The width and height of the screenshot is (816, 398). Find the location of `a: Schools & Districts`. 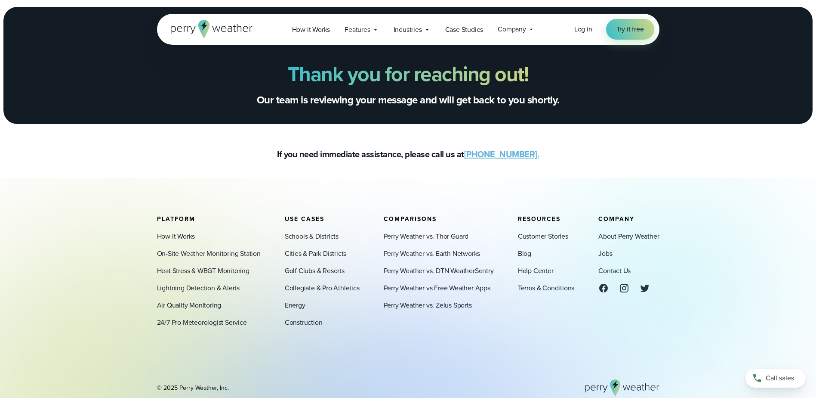

a: Schools & Districts is located at coordinates (312, 236).